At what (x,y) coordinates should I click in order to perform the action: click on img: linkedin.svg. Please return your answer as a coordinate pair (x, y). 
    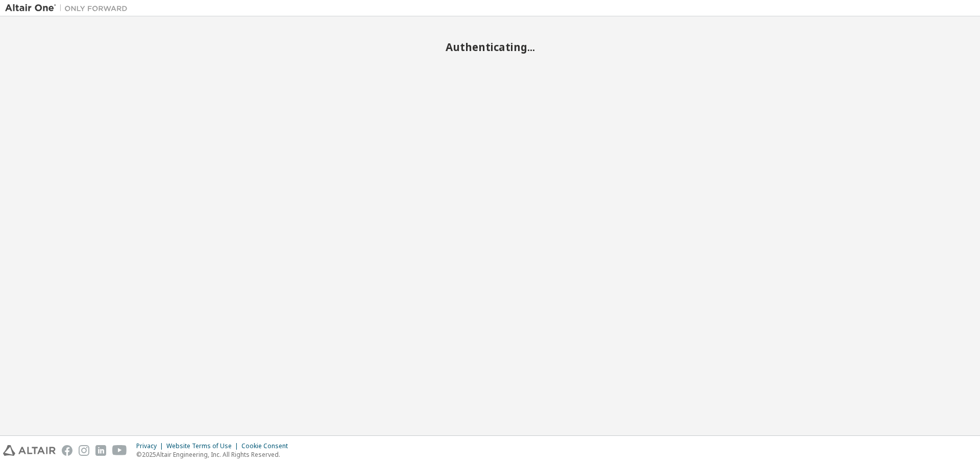
    Looking at the image, I should click on (100, 451).